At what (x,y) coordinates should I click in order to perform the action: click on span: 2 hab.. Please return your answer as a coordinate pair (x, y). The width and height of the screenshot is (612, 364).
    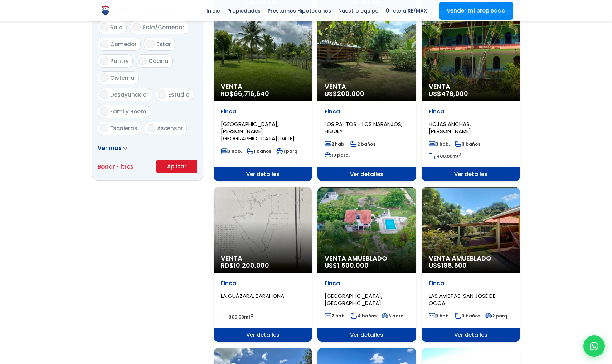
    Looking at the image, I should click on (335, 144).